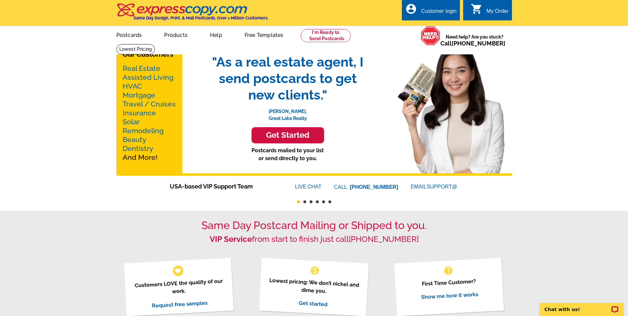 Image resolution: width=628 pixels, height=316 pixels. I want to click on font: SUPPORT@, so click(442, 187).